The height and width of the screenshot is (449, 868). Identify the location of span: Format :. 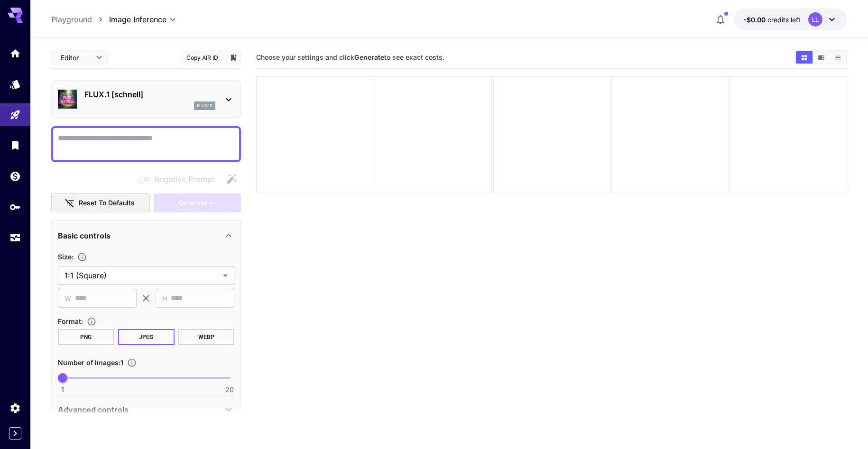
(70, 321).